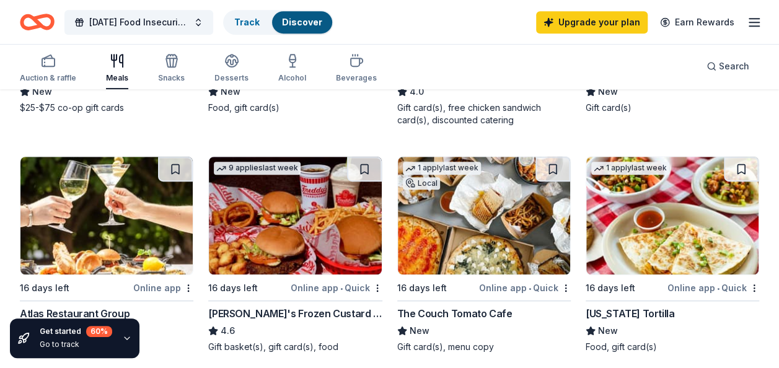 The height and width of the screenshot is (368, 779). I want to click on div: Gift card(s), menu copy, so click(484, 347).